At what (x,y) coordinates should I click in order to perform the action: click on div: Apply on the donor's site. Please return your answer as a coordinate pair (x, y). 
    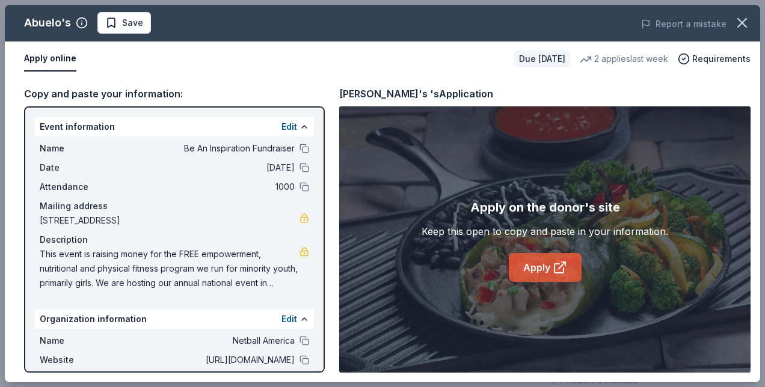
    Looking at the image, I should click on (545, 207).